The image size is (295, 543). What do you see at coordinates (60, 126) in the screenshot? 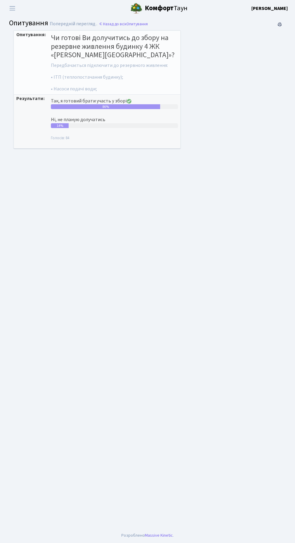
I see `div: 14%` at bounding box center [60, 126].